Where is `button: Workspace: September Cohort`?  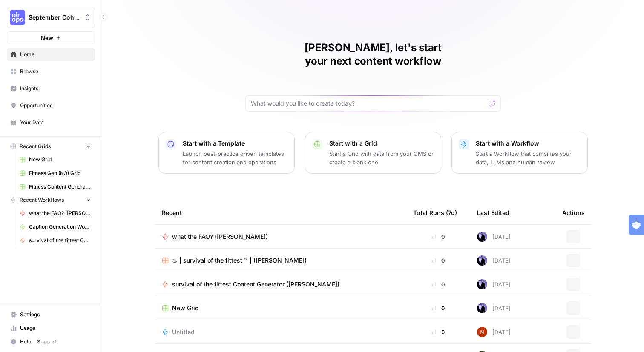 button: Workspace: September Cohort is located at coordinates (50, 17).